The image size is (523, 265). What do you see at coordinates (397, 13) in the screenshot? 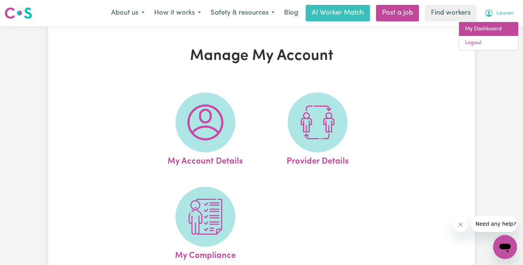
I see `a: Post a job` at bounding box center [397, 13].